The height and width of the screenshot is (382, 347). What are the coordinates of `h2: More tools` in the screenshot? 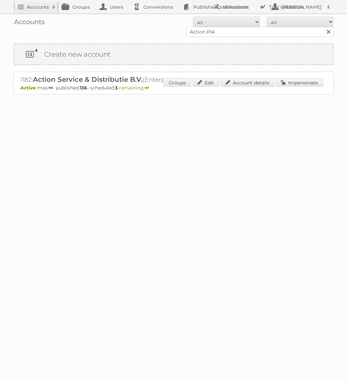 It's located at (240, 7).